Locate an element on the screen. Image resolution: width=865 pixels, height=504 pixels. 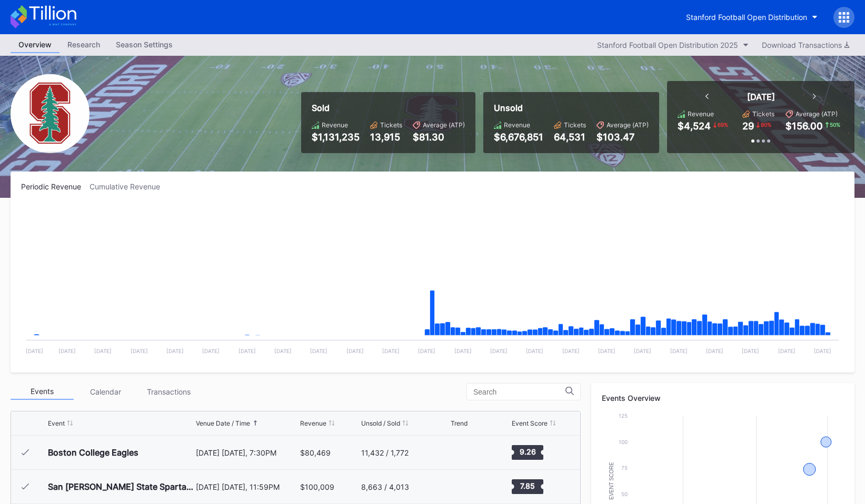
text: 100 is located at coordinates (622, 442).